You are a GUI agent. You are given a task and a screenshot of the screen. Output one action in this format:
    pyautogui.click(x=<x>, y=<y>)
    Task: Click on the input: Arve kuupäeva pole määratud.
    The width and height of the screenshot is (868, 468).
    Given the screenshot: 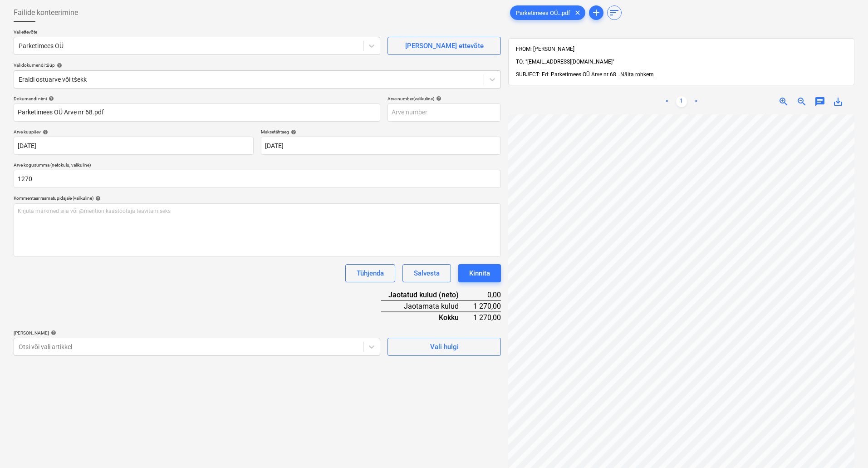 What is the action you would take?
    pyautogui.click(x=133, y=146)
    